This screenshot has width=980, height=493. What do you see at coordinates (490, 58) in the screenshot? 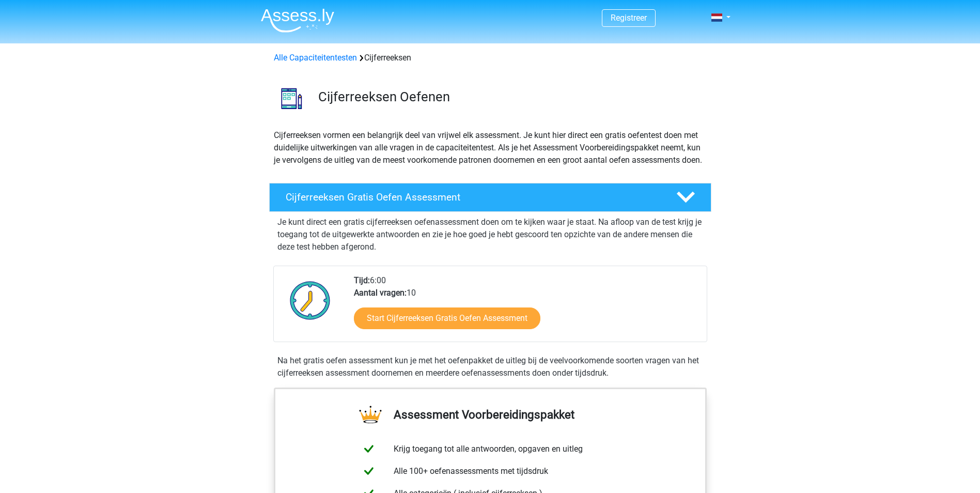
I see `div: Cijferreeksen` at bounding box center [490, 58].